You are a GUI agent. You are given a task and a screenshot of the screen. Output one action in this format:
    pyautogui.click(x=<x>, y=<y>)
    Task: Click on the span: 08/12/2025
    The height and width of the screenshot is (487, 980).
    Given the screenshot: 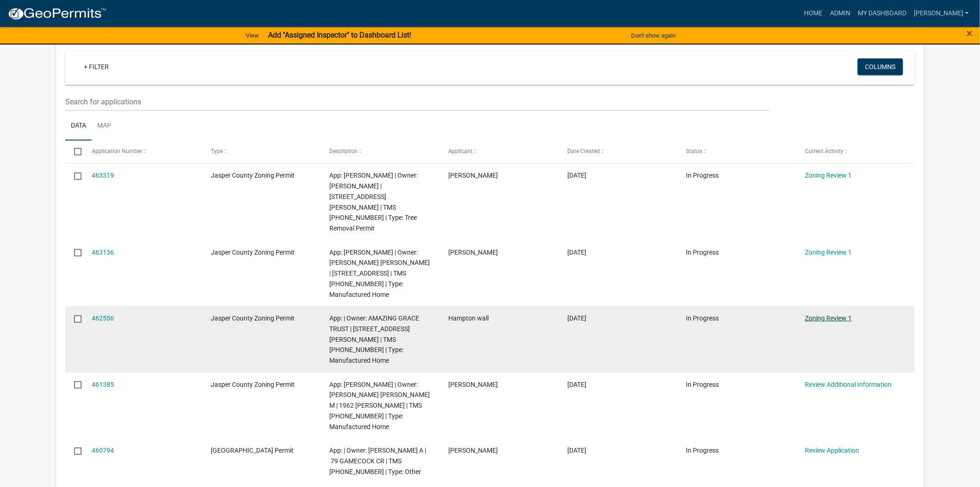 What is the action you would take?
    pyautogui.click(x=577, y=318)
    